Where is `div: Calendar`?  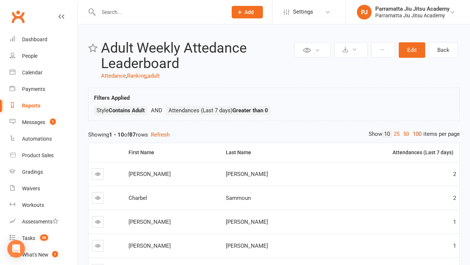 div: Calendar is located at coordinates (32, 72).